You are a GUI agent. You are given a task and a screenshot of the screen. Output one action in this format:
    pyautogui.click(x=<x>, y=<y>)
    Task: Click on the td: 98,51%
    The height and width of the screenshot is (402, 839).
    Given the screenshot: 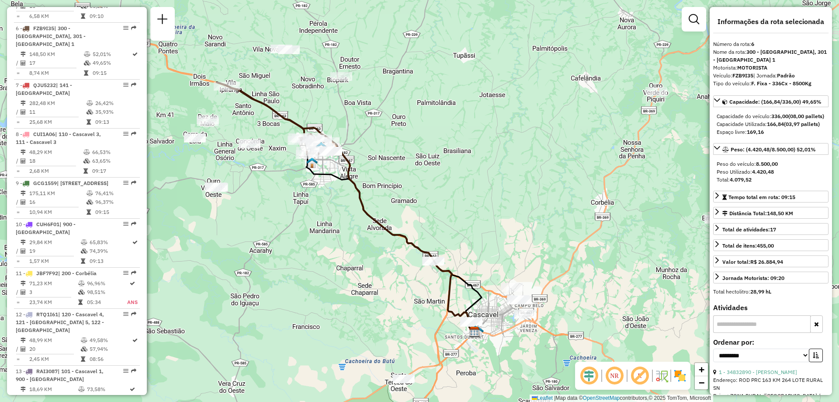 What is the action you would take?
    pyautogui.click(x=107, y=292)
    